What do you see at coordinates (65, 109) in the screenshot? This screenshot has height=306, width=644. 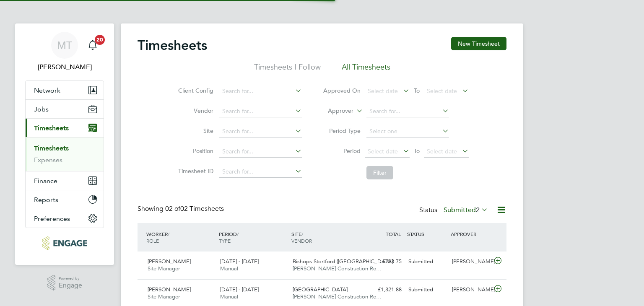 I see `button: Jobs` at bounding box center [65, 109].